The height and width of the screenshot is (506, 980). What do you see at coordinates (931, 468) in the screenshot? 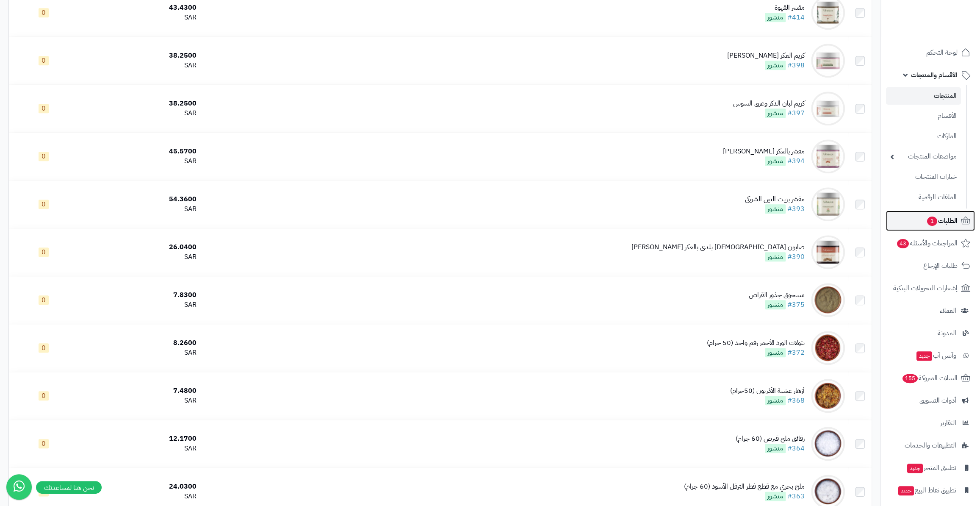
I see `span: تطبيق المتجر` at bounding box center [931, 468].